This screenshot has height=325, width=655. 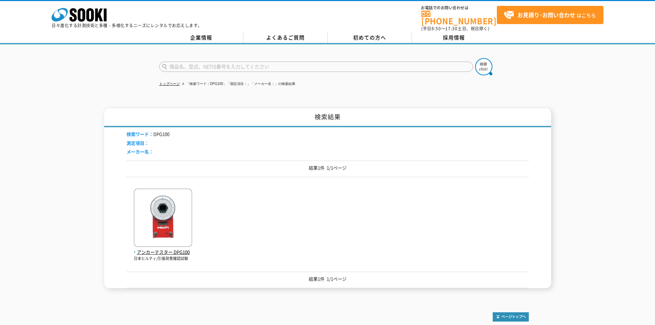 I want to click on h1: 検索結果, so click(x=328, y=118).